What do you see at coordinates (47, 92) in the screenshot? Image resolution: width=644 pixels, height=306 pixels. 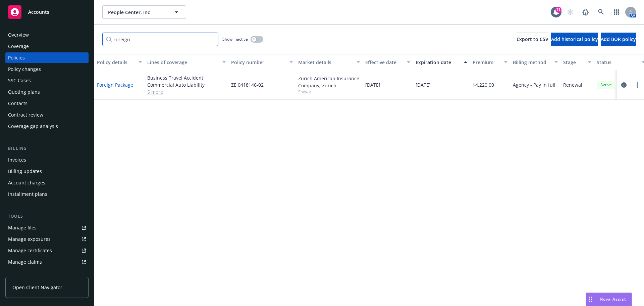 I see `a: Quoting plans` at bounding box center [47, 92].